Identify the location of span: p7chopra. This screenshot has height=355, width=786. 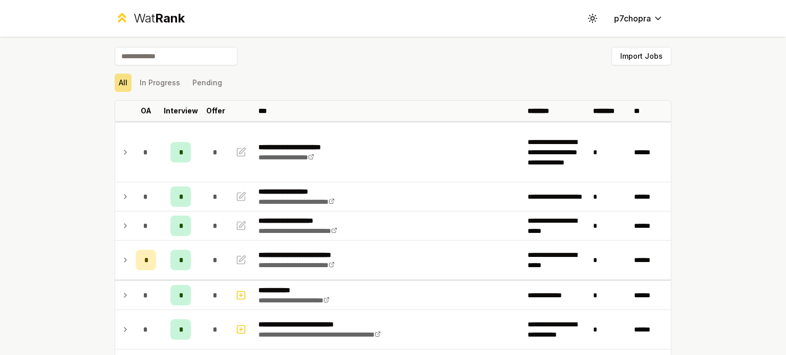
(632, 18).